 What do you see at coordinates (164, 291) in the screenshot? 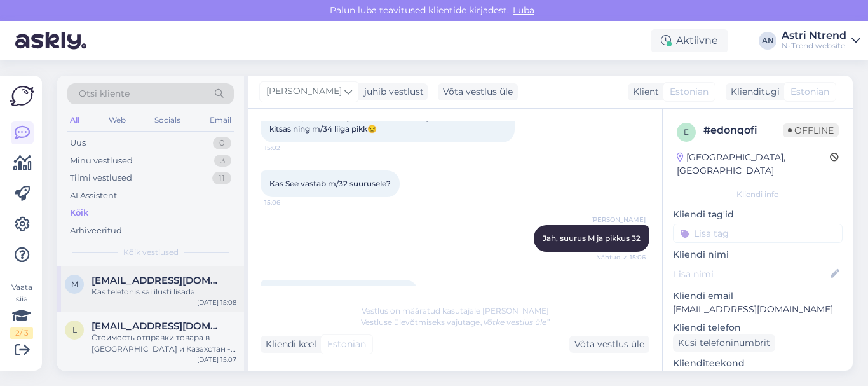
I see `div: Kas telefonis sai ilusti lisada.` at bounding box center [164, 291].